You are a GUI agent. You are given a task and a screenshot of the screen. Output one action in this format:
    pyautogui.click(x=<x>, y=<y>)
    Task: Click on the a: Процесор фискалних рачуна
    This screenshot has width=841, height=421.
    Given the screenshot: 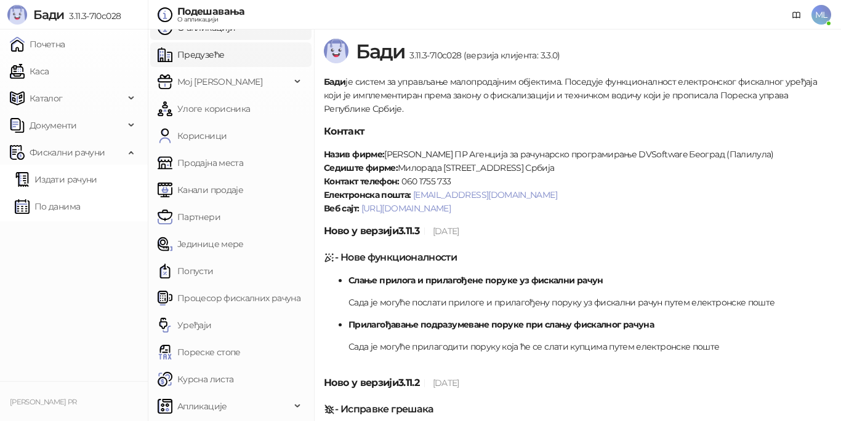 What is the action you would take?
    pyautogui.click(x=229, y=298)
    